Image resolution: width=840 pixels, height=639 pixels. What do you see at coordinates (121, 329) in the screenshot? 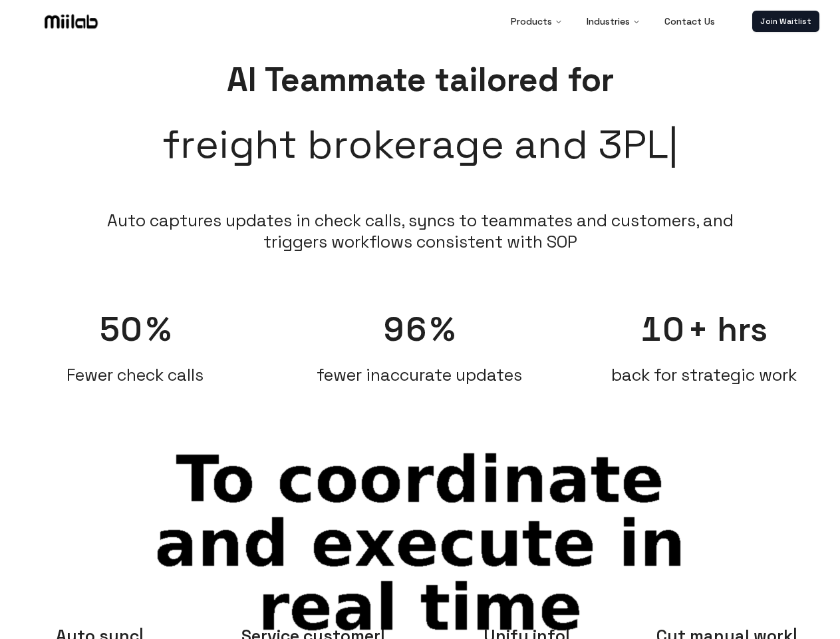
I see `span: 50` at bounding box center [121, 329].